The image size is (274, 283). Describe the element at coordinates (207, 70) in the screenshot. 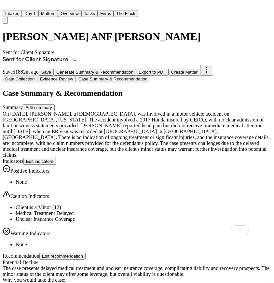

I see `button: More actions` at that location.